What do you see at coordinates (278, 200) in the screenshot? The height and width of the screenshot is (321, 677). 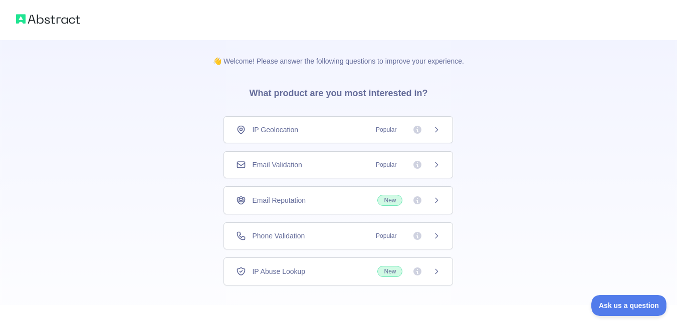 I see `span: Email Reputation` at bounding box center [278, 200].